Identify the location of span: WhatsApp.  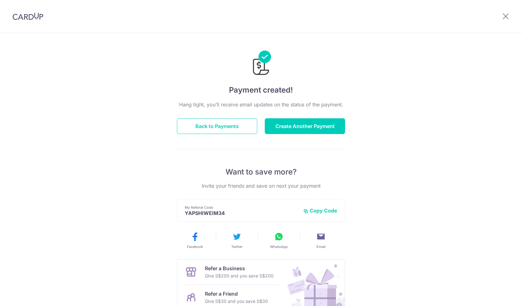
(279, 247).